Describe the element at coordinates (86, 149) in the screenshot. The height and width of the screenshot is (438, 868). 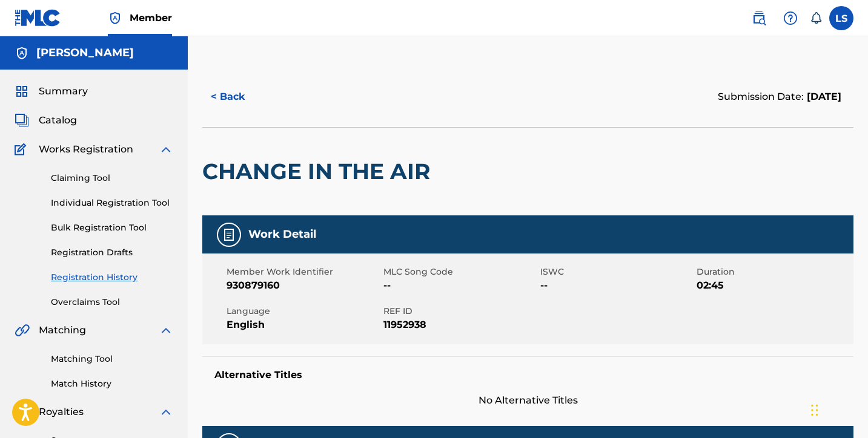
I see `span: Works Registration` at that location.